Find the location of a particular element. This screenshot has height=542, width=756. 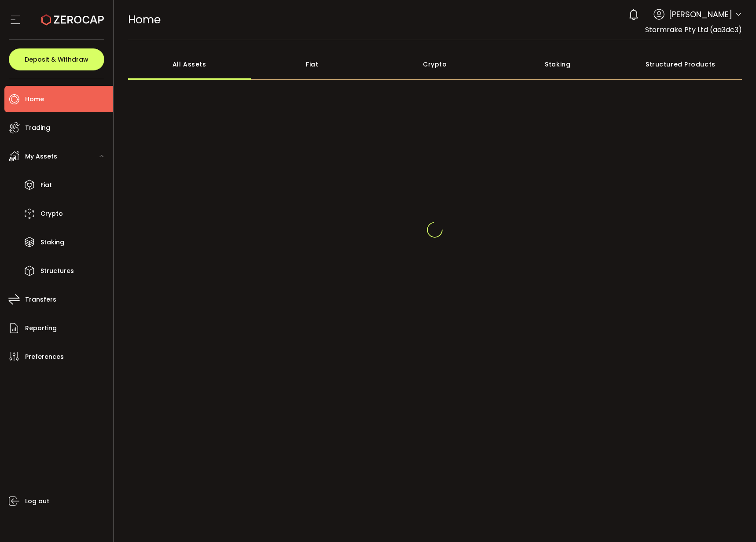

span: Fiat is located at coordinates (46, 185).